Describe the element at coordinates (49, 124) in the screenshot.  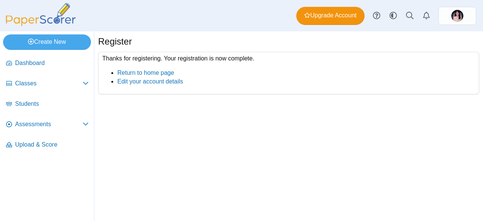
I see `span: Assessments` at that location.